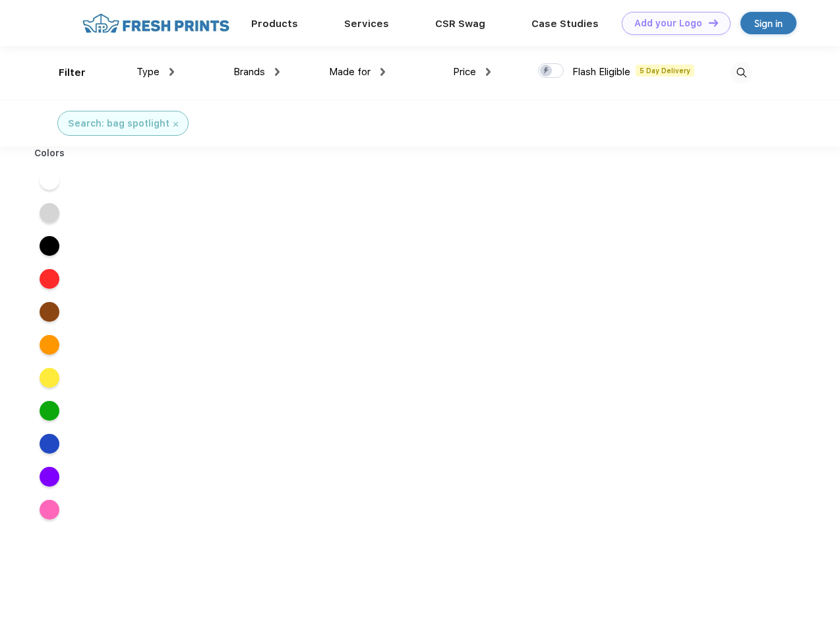 The height and width of the screenshot is (633, 840). What do you see at coordinates (465, 72) in the screenshot?
I see `span: Price` at bounding box center [465, 72].